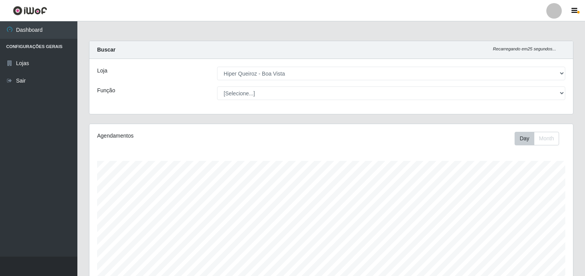 The image size is (585, 276). Describe the element at coordinates (524, 49) in the screenshot. I see `i: Recarregando em 25 segundos...` at that location.